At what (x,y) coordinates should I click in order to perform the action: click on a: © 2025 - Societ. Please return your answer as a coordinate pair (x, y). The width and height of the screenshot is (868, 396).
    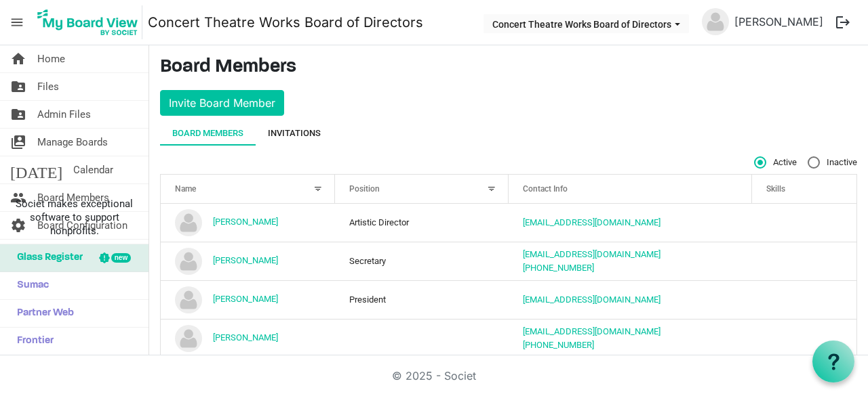
    Looking at the image, I should click on (434, 376).